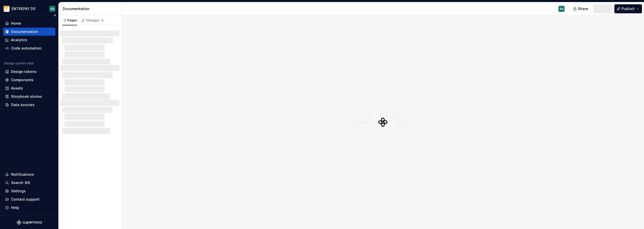 This screenshot has height=229, width=644. What do you see at coordinates (628, 9) in the screenshot?
I see `button: Publish` at bounding box center [628, 9].